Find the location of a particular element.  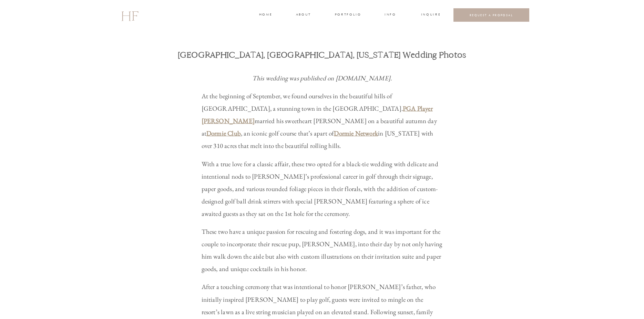

h3: about is located at coordinates (303, 16).